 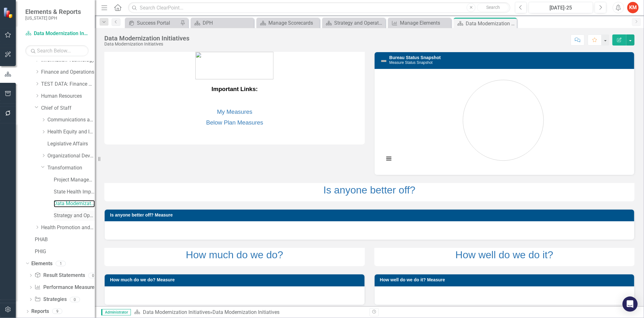 What do you see at coordinates (116, 312) in the screenshot?
I see `span: Administrator` at bounding box center [116, 312].